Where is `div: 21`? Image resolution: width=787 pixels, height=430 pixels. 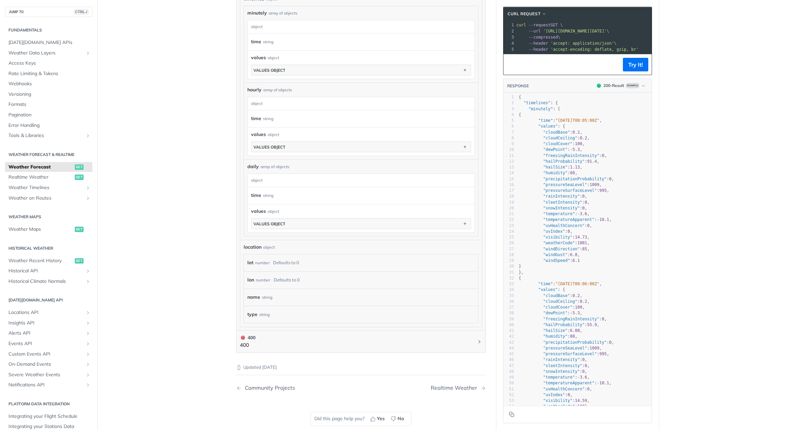 div: 21 is located at coordinates (509, 214).